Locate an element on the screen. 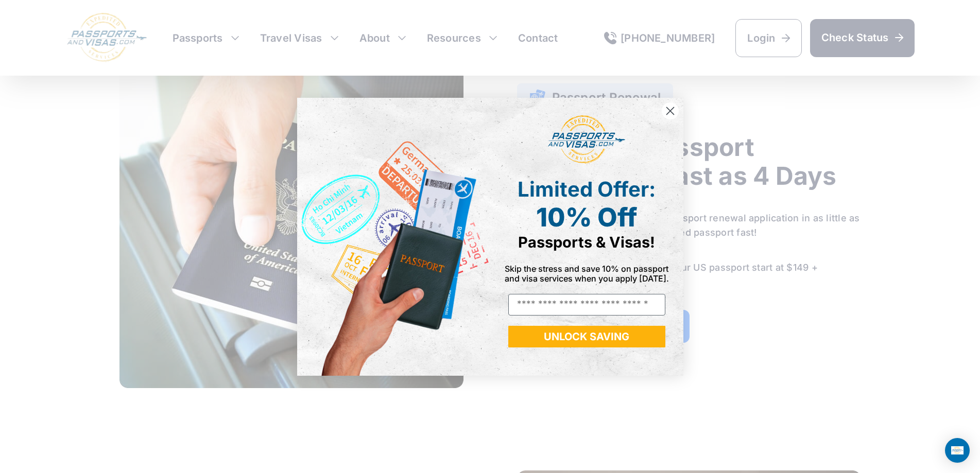  button: UNLOCK SAVING is located at coordinates (587, 337).